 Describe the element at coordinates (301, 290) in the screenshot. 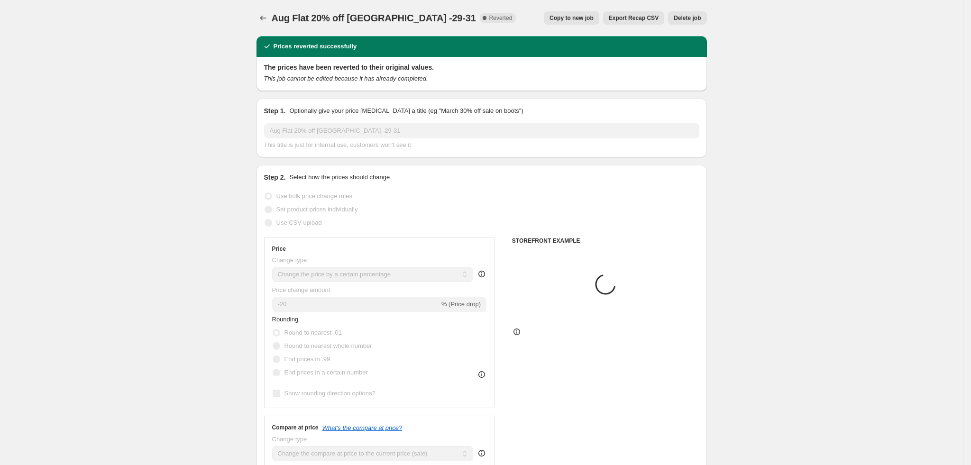

I see `span: Price change amount` at that location.